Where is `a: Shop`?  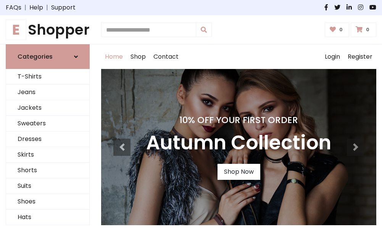
a: Shop is located at coordinates (138, 57).